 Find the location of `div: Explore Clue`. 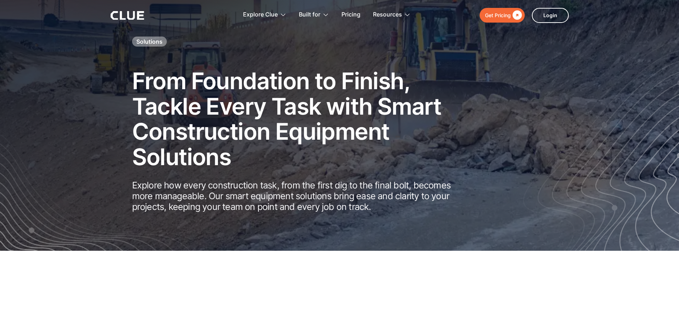

div: Explore Clue is located at coordinates (260, 15).